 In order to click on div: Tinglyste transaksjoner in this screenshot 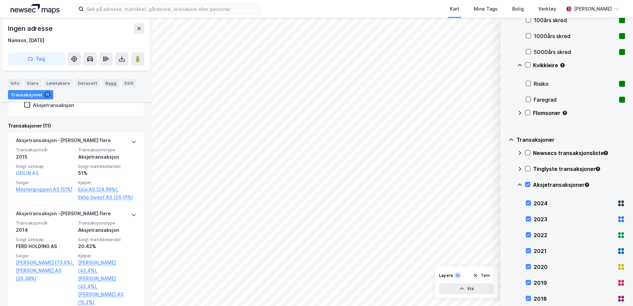, I will do `click(579, 169)`.